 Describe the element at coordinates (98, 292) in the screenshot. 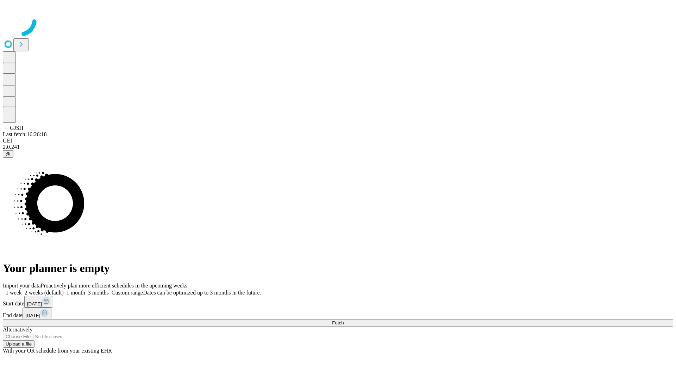

I see `span: 3 months` at that location.